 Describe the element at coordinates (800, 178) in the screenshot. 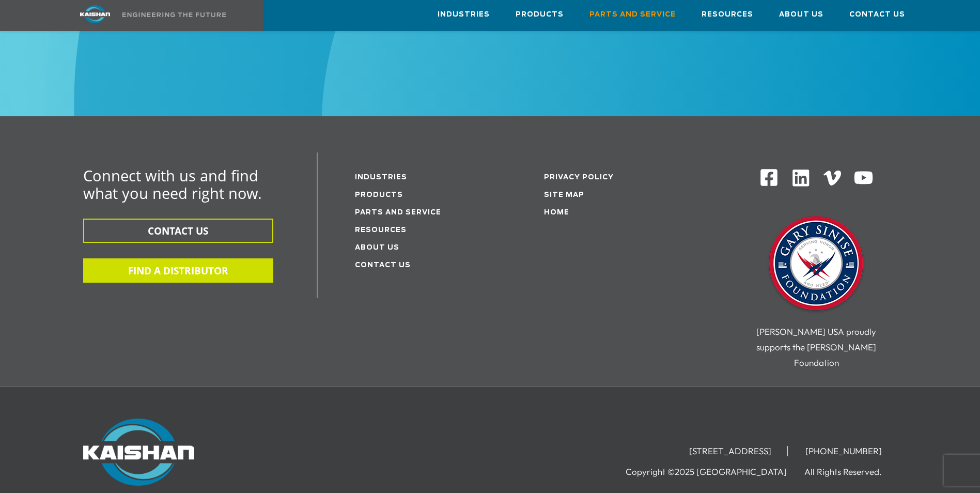

I see `img: Linkedin` at that location.